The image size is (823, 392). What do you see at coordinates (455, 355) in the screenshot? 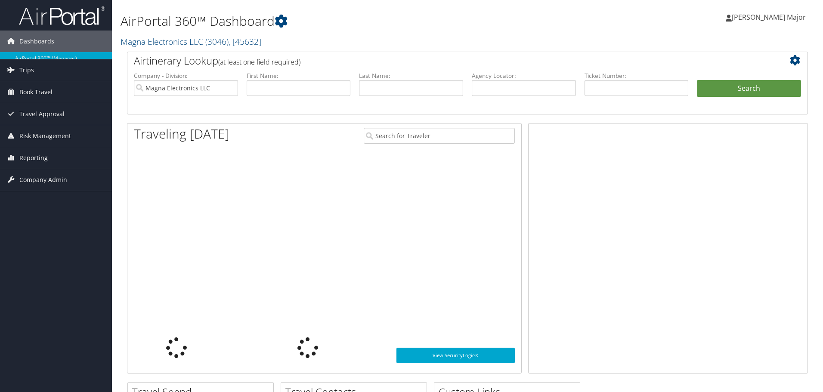
I see `a: View SecurityLogic®` at bounding box center [455, 355].